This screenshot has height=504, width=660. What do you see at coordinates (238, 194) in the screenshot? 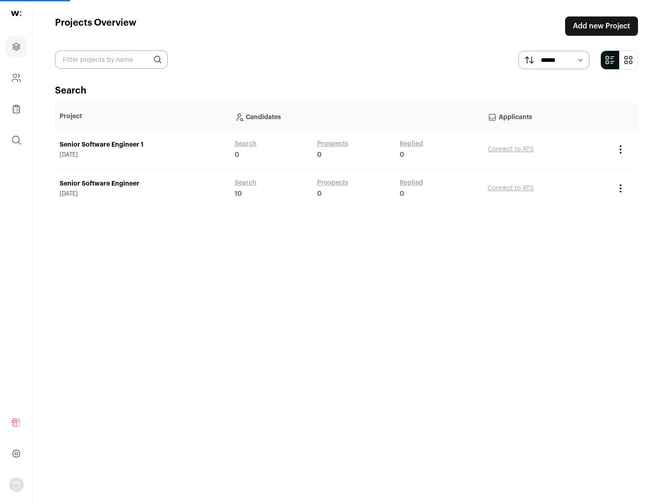
I see `span: 10` at bounding box center [238, 194].